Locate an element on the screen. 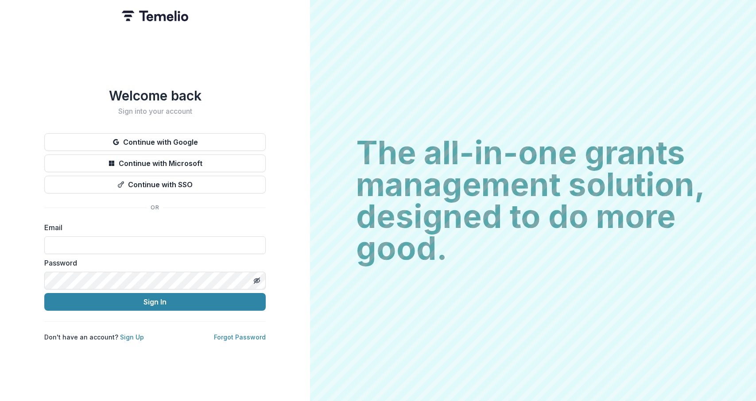 The image size is (756, 401). button: Sign In is located at coordinates (155, 302).